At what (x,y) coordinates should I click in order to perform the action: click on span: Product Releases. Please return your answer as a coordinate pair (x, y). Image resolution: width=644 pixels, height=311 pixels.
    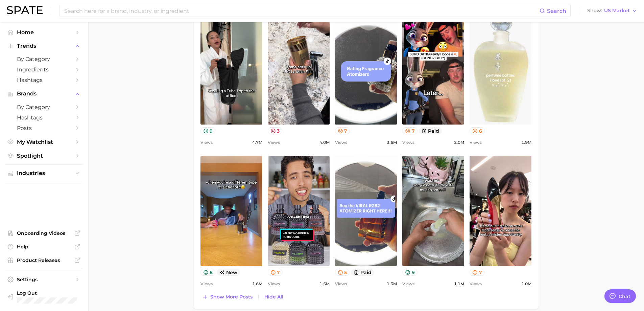
    Looking at the image, I should click on (44, 261).